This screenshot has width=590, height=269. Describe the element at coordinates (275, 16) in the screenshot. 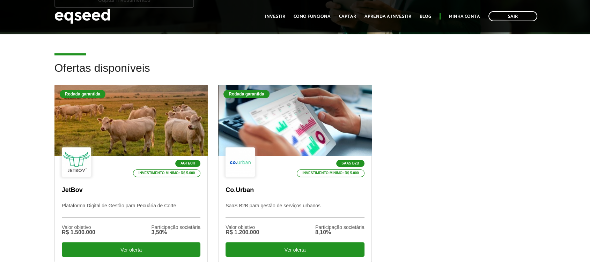

I see `a: Investir` at that location.